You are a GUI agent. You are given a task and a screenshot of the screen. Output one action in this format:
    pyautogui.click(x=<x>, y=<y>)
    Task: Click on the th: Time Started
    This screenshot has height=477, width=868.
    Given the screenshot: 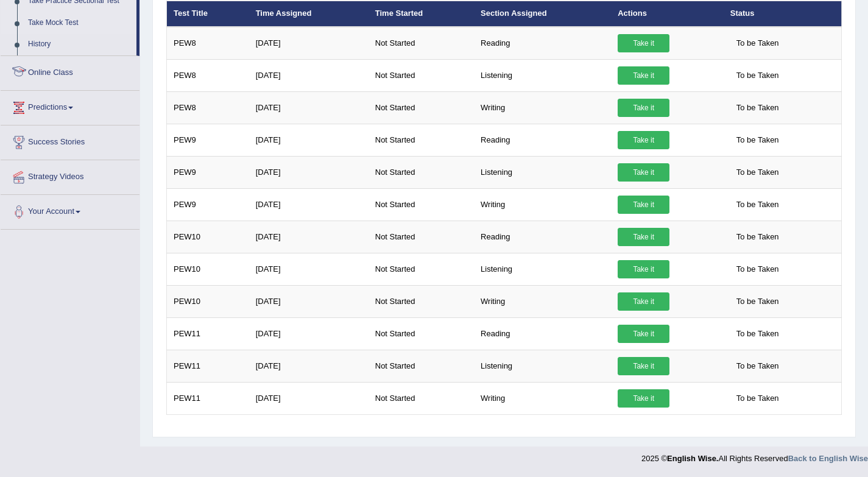 What is the action you would take?
    pyautogui.click(x=421, y=14)
    